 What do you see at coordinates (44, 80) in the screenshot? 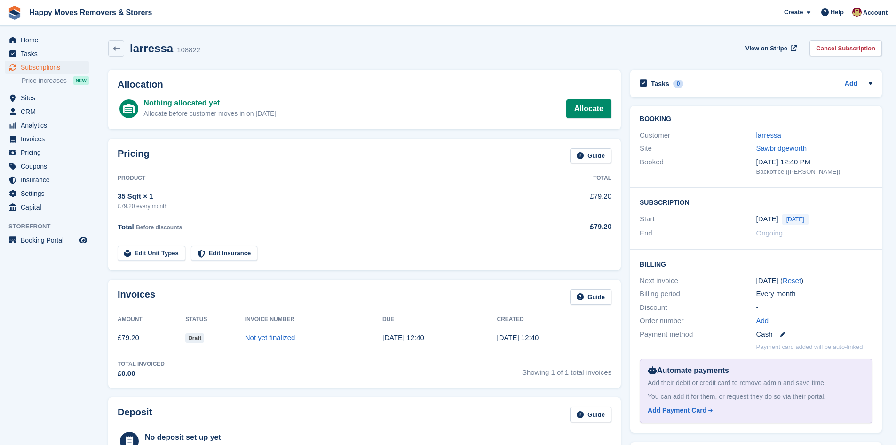
I see `span: Price increases` at bounding box center [44, 80].